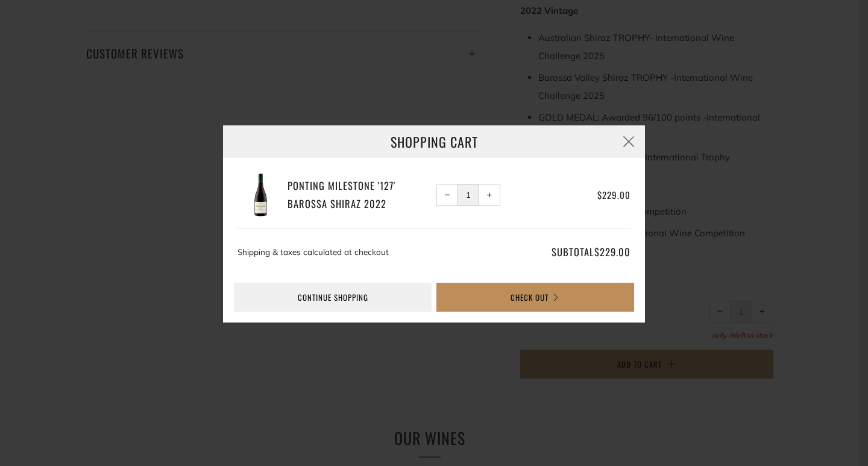  Describe the element at coordinates (367, 252) in the screenshot. I see `p: Shipping & taxes calculated at checkout` at that location.